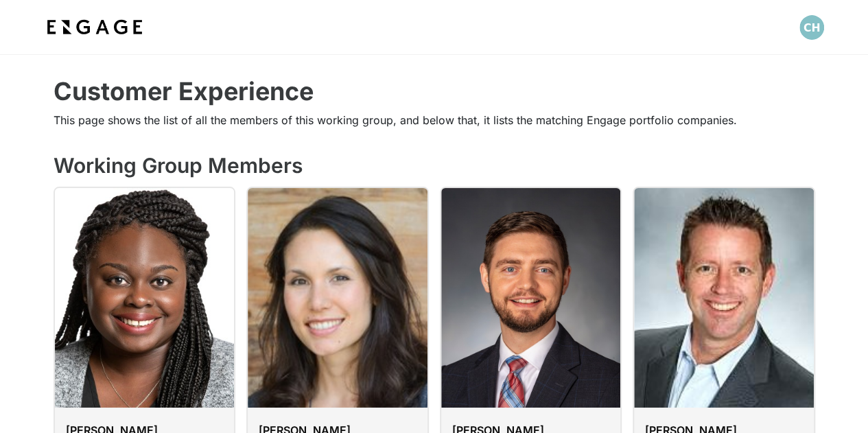 The width and height of the screenshot is (868, 433). I want to click on h2: Working Group Members, so click(435, 168).